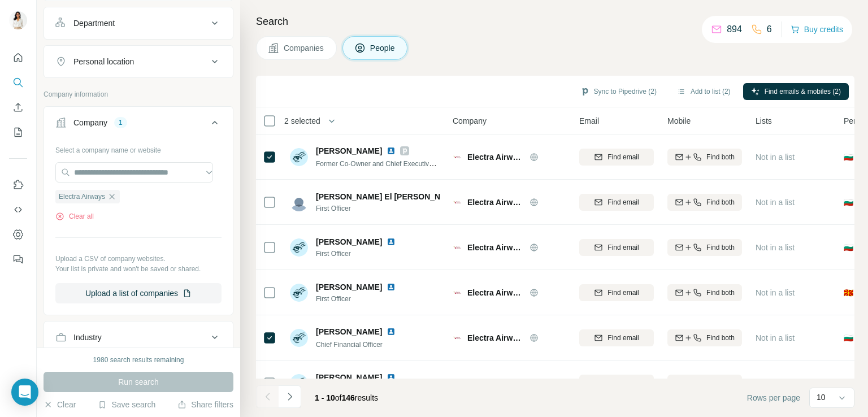 The width and height of the screenshot is (868, 417). What do you see at coordinates (18, 107) in the screenshot?
I see `button: Enrich CSV` at bounding box center [18, 107].